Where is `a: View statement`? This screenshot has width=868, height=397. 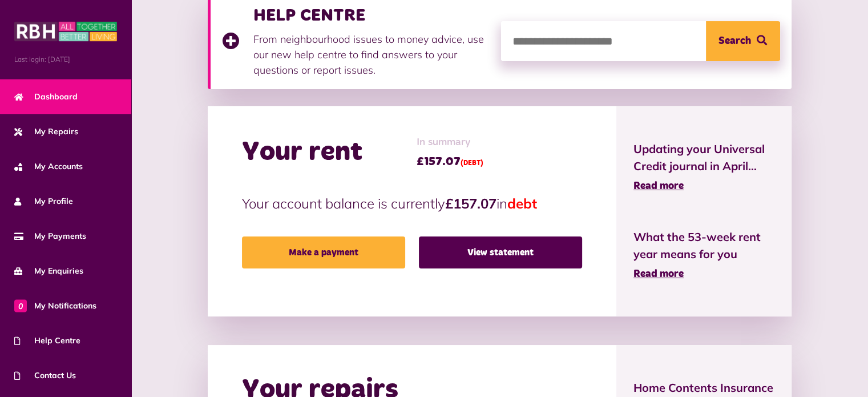
a: View statement is located at coordinates (500, 252).